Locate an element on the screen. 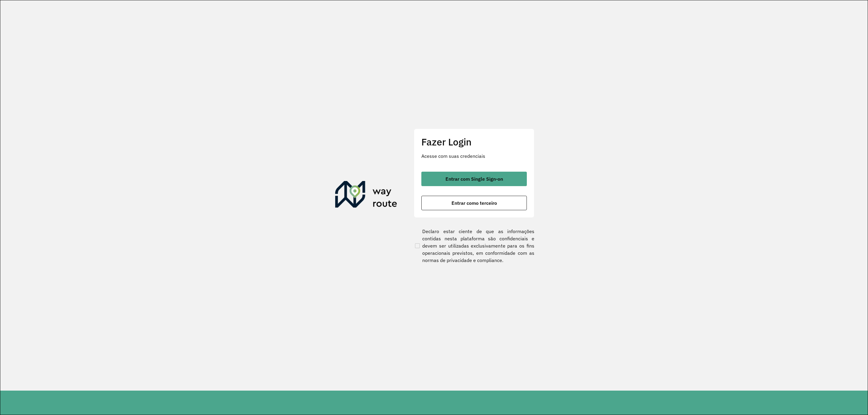 This screenshot has width=868, height=415. h2: Fazer Login is located at coordinates (475, 142).